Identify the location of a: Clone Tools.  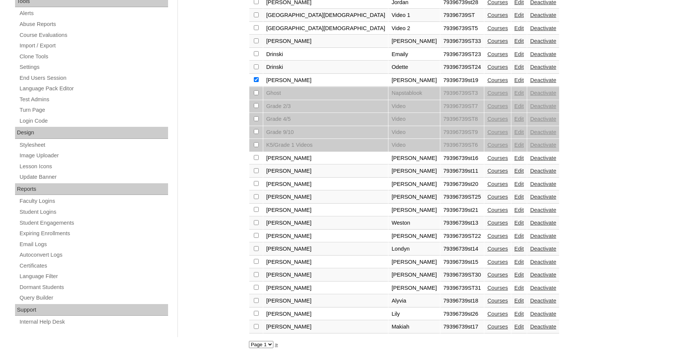
(93, 56).